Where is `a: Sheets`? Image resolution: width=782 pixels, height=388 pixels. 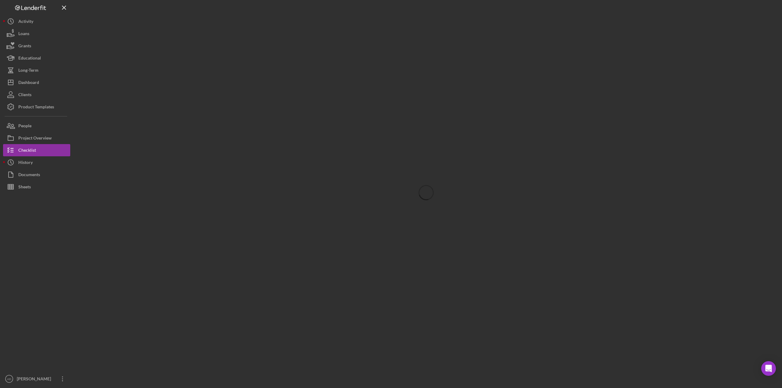 a: Sheets is located at coordinates (37, 187).